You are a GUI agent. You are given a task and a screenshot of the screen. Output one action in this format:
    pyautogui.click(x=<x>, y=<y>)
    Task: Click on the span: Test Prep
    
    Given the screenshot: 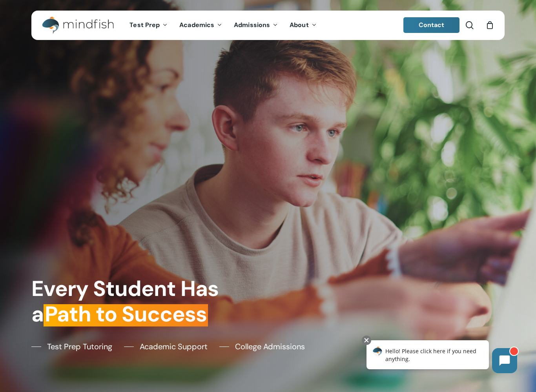 What is the action you would take?
    pyautogui.click(x=144, y=25)
    